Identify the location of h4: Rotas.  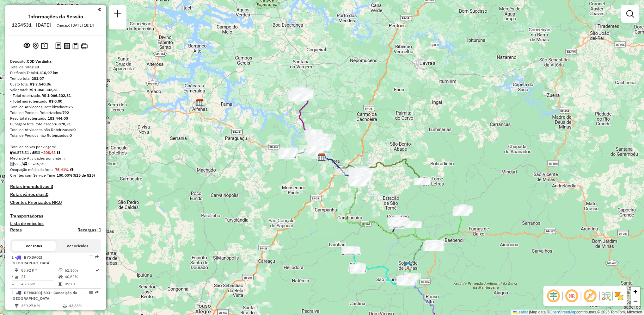
(16, 230).